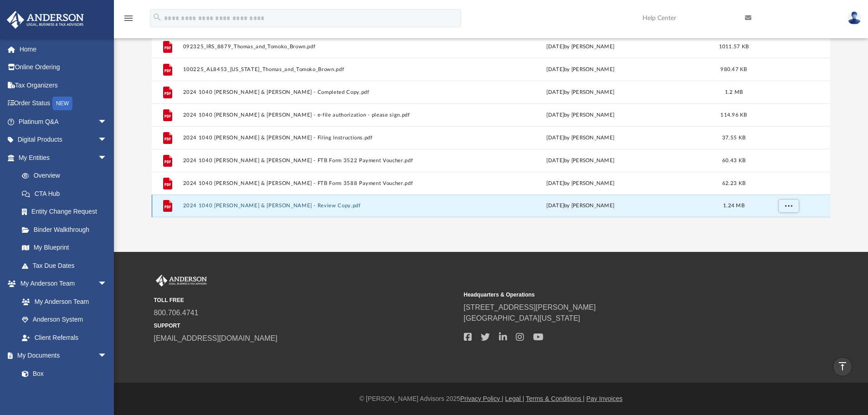  What do you see at coordinates (157, 17) in the screenshot?
I see `i: search` at bounding box center [157, 17].